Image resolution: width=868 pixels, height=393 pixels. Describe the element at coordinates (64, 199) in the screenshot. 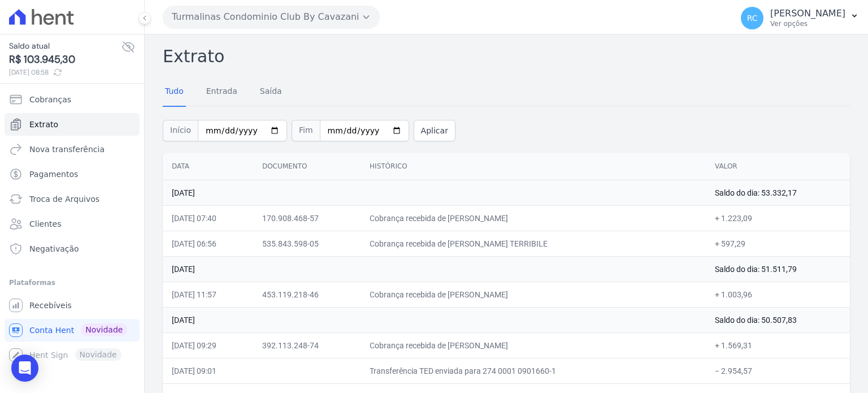

I see `span: Troca de Arquivos` at that location.